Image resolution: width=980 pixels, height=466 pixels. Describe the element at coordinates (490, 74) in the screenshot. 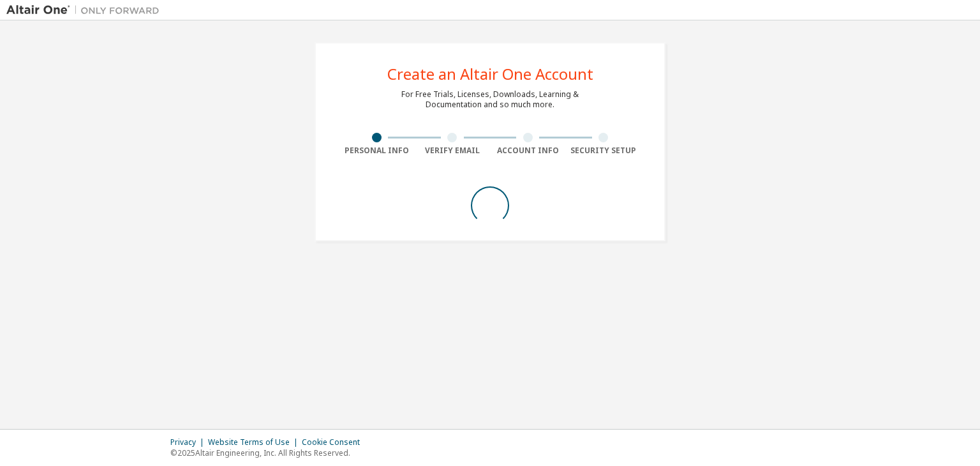

I see `div: Create an Altair One Account` at that location.